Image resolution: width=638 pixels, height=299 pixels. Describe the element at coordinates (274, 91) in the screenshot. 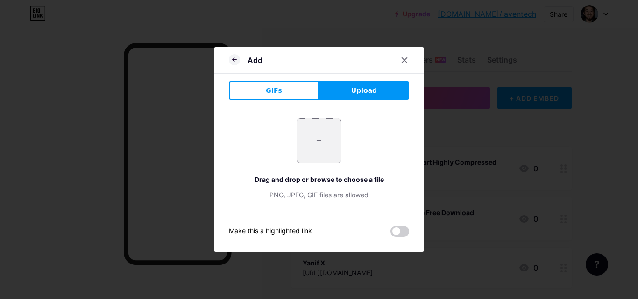

I see `span: GIFs` at that location.